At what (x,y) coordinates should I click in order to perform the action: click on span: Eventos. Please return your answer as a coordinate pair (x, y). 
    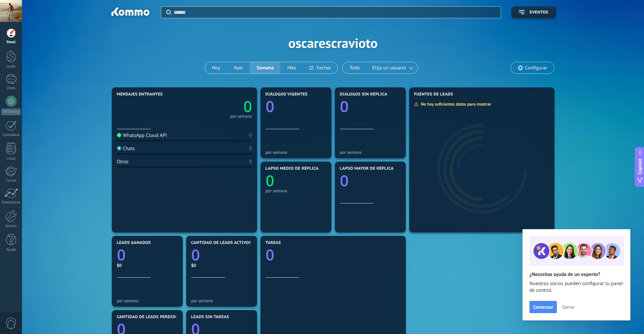
    Looking at the image, I should click on (539, 13).